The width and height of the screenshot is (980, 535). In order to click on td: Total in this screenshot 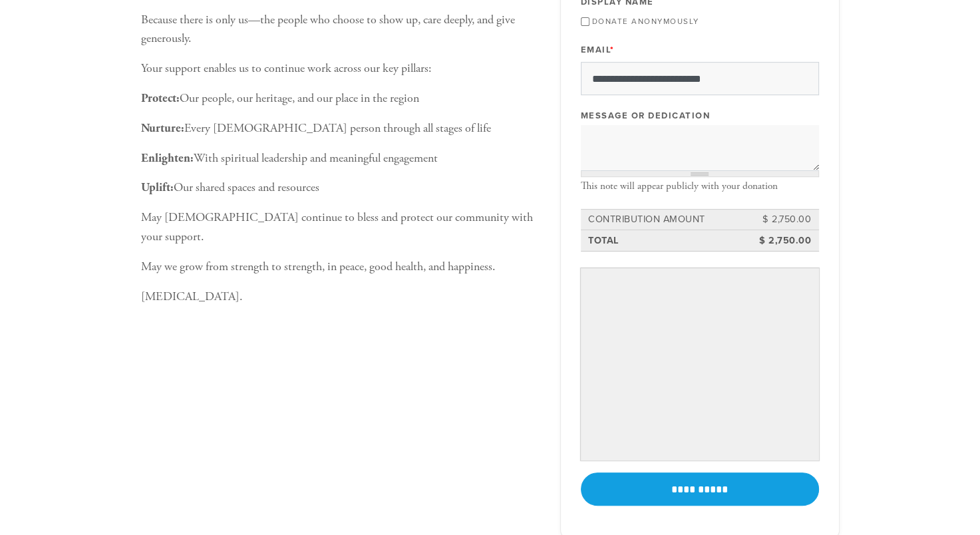, I will do `click(669, 241)`.